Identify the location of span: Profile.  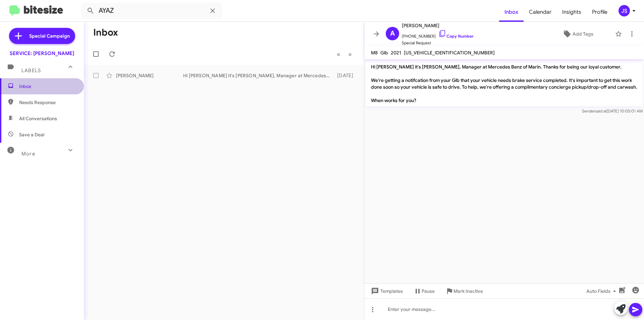
(600, 12).